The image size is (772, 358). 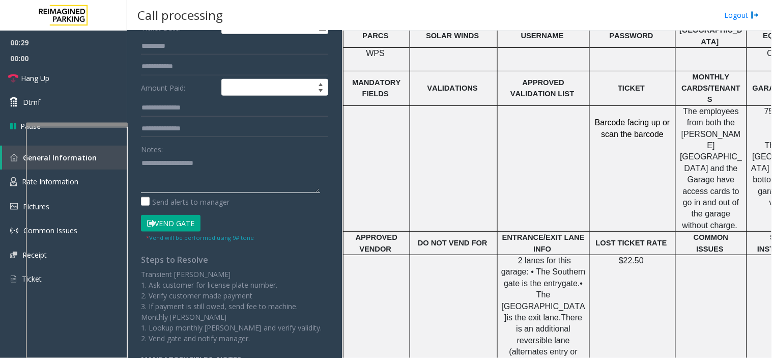 What do you see at coordinates (50, 230) in the screenshot?
I see `span: Common Issues` at bounding box center [50, 230].